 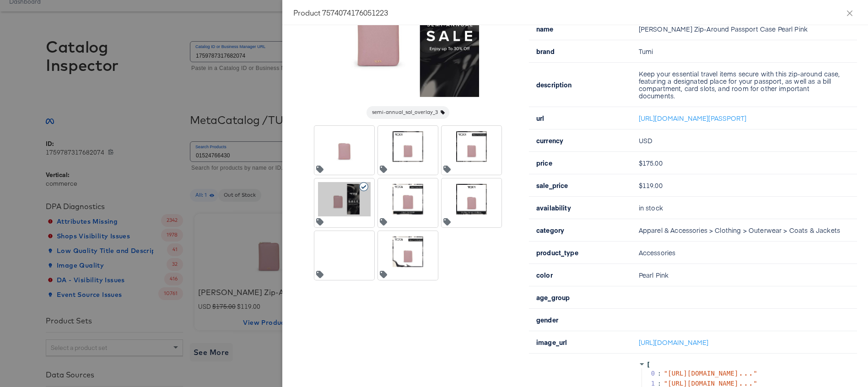 I want to click on b: gender, so click(x=547, y=319).